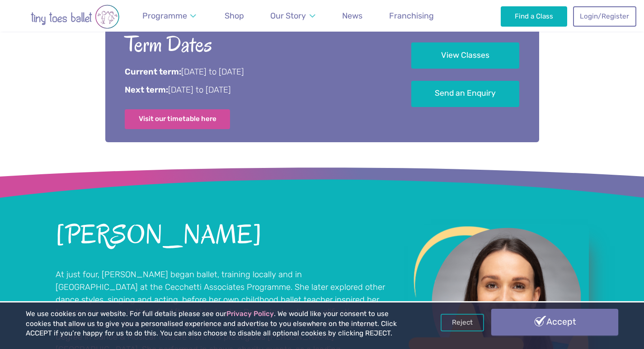  What do you see at coordinates (218, 323) in the screenshot?
I see `p: We use cookies on our website. For full details please see our . We would like your consent to us...` at bounding box center [218, 323].